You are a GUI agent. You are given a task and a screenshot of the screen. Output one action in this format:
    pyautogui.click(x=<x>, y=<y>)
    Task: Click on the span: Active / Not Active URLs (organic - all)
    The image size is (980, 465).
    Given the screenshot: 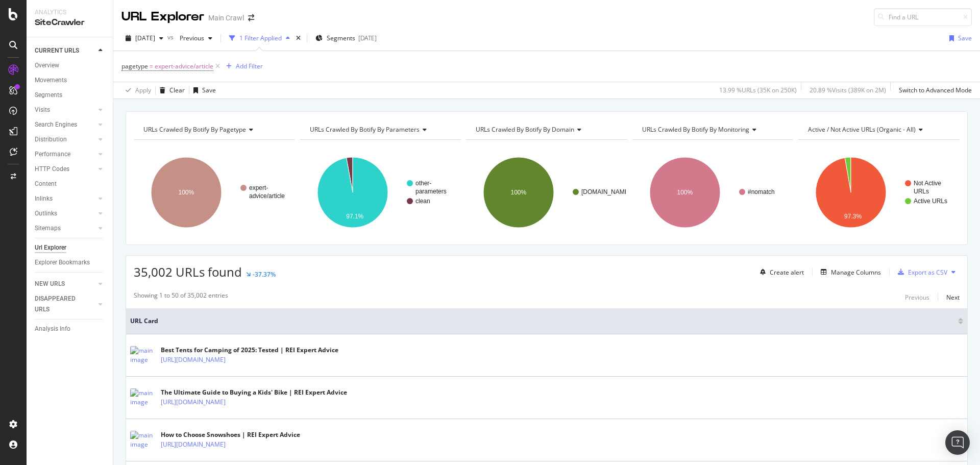 What is the action you would take?
    pyautogui.click(x=861, y=129)
    